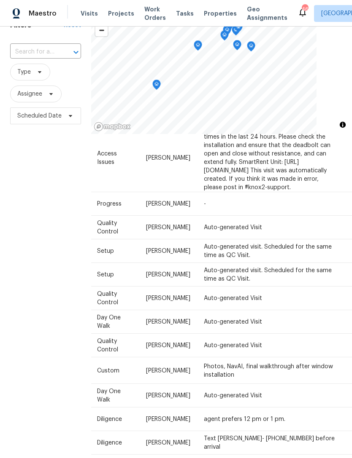 Image resolution: width=352 pixels, height=458 pixels. What do you see at coordinates (34, 52) in the screenshot?
I see `input: Search for an address...` at bounding box center [34, 52].